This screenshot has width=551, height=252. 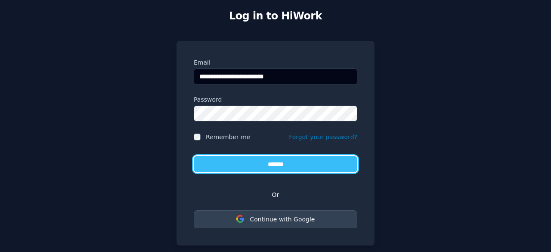 I want to click on h2: Log in to HiWork, so click(x=275, y=16).